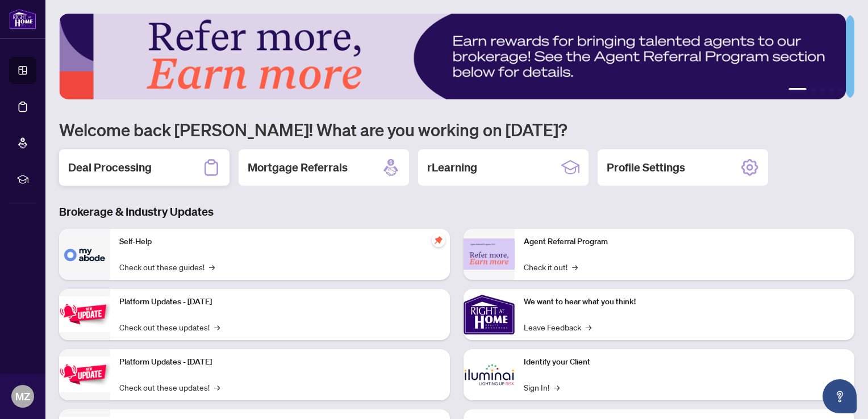 The width and height of the screenshot is (868, 419). Describe the element at coordinates (167, 267) in the screenshot. I see `a: Check out these guides!→` at that location.